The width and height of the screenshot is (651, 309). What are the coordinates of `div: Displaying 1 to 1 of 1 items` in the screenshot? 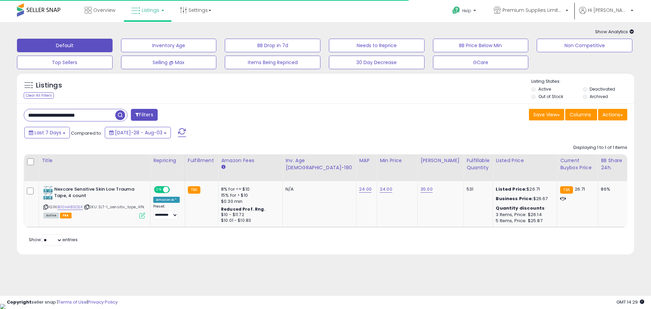 It's located at (600, 147).